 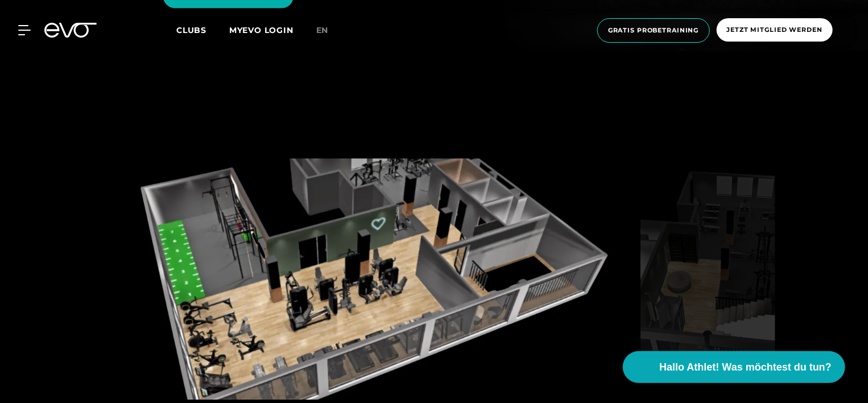 I want to click on span: Hallo Athlet! Was möchtest du tun?, so click(x=745, y=367).